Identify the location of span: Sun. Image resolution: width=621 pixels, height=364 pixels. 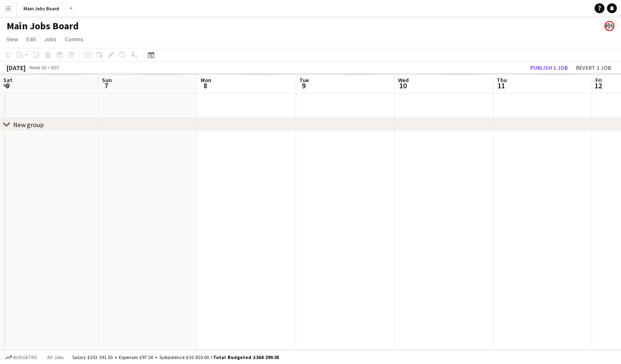
(107, 80).